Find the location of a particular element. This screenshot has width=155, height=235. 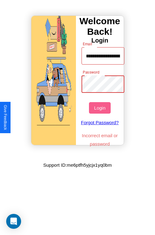

h3: Welcome Back! is located at coordinates (100, 26).